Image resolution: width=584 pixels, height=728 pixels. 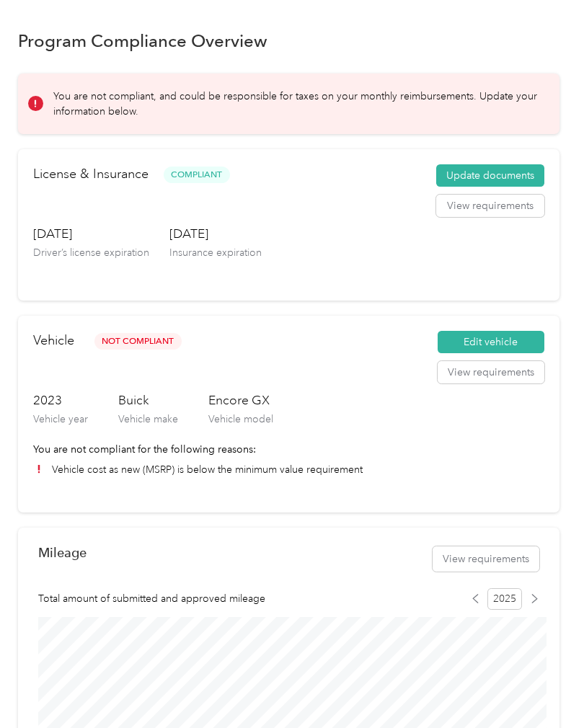 I want to click on p: Vehicle model, so click(x=241, y=418).